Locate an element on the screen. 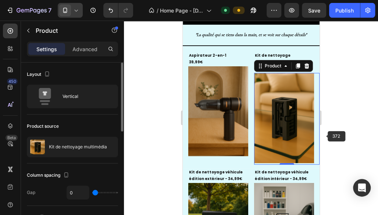 This screenshot has height=215, width=378. p: Product is located at coordinates (67, 31).